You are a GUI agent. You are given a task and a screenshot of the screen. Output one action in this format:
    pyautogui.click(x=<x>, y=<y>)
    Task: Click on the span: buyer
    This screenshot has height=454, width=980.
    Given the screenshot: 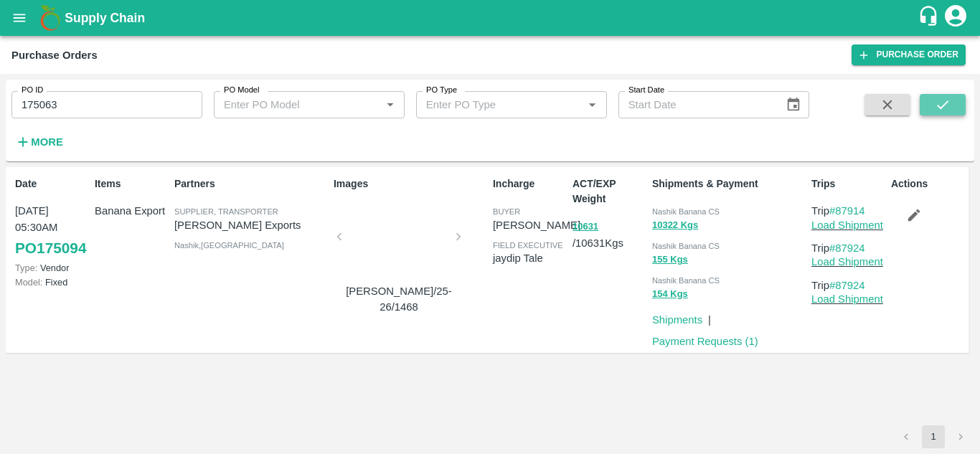 What is the action you would take?
    pyautogui.click(x=507, y=211)
    